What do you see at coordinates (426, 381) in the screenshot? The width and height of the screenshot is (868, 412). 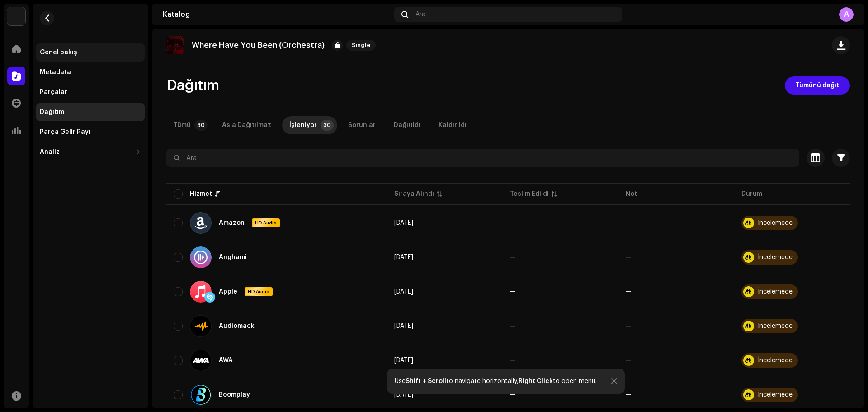 I see `strong: Shift + Scroll` at bounding box center [426, 381].